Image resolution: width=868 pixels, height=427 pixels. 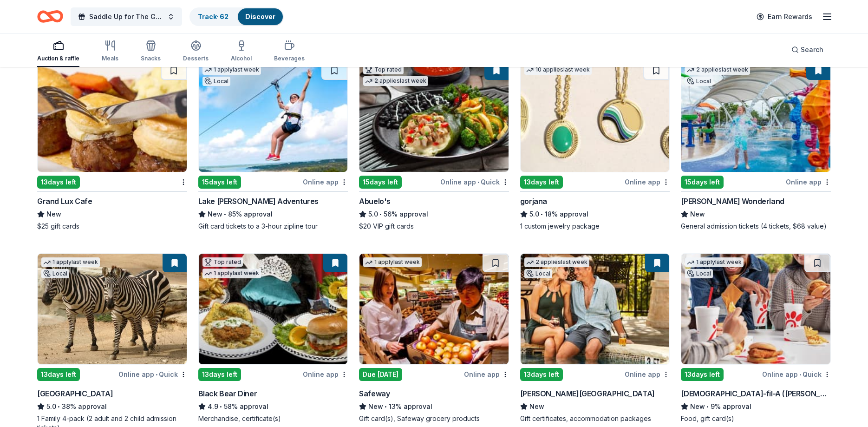 I want to click on img: Image for San Antonio Zoo, so click(x=112, y=309).